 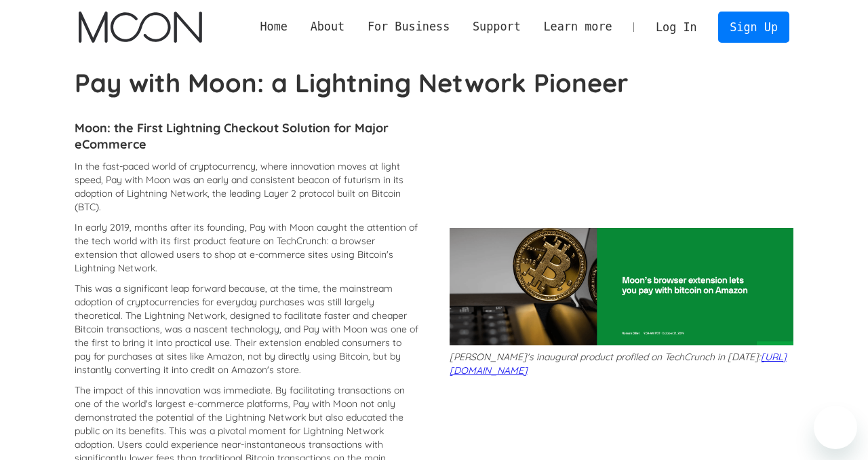 I want to click on div: Support, so click(x=496, y=26).